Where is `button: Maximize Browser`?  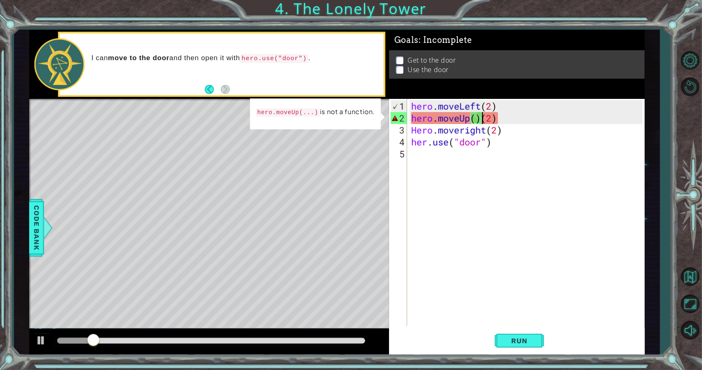
button: Maximize Browser is located at coordinates (691, 303).